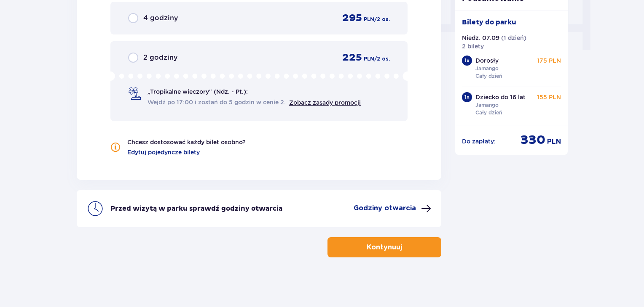 This screenshot has height=307, width=644. I want to click on p: 295, so click(352, 18).